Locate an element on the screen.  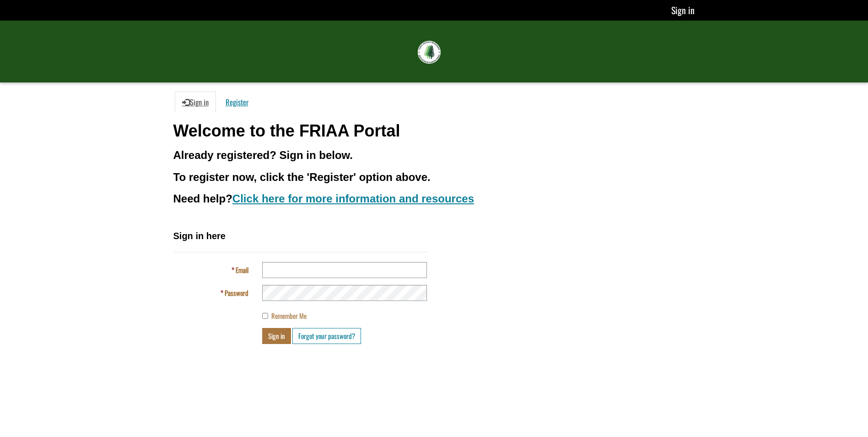
h3: To register now, click the 'Register' option above. is located at coordinates (435, 177).